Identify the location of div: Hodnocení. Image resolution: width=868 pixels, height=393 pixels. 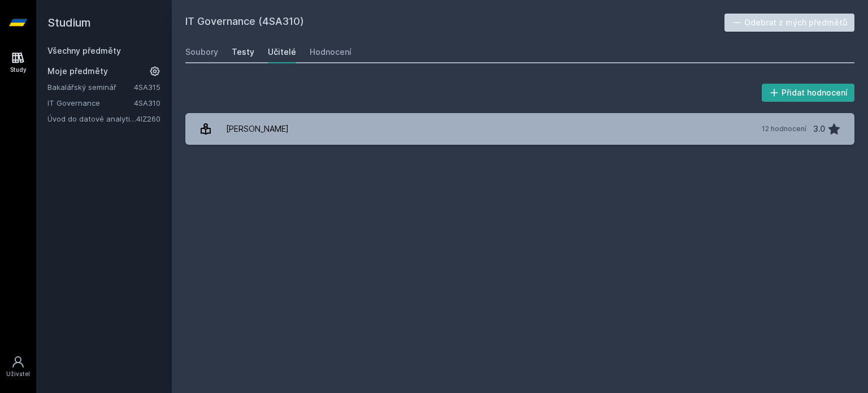
(331, 52).